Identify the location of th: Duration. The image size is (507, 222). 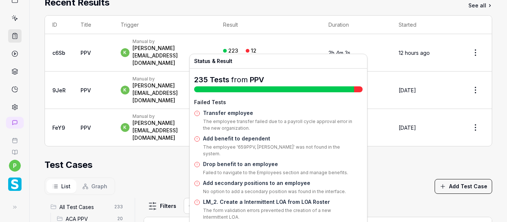
(356, 25).